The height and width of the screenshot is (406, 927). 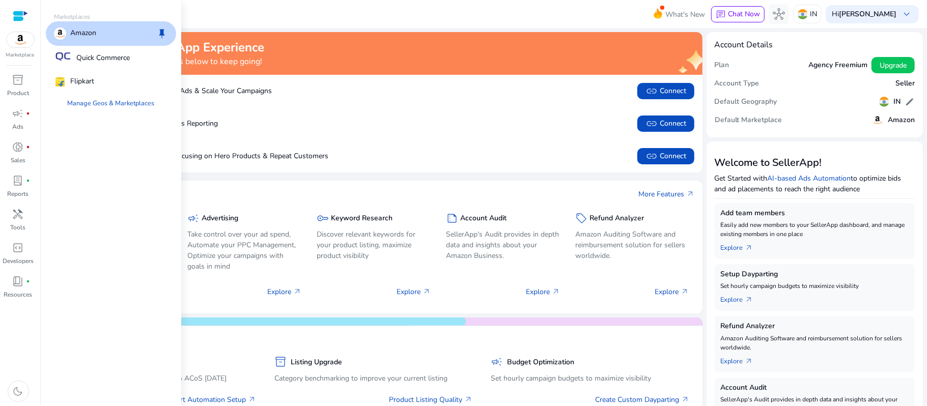 What do you see at coordinates (373, 378) in the screenshot?
I see `p: Category benchmarking to improve your current listing` at bounding box center [373, 378].